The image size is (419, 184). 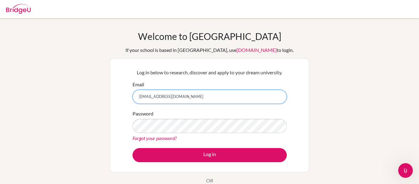 What do you see at coordinates (210, 155) in the screenshot?
I see `button: Log in` at bounding box center [210, 155].